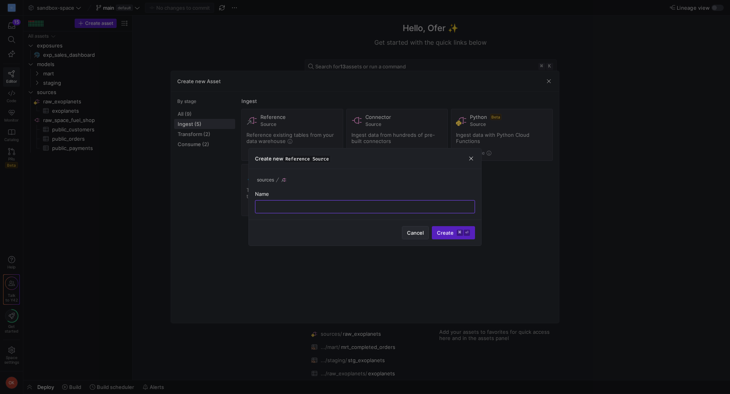 Image resolution: width=730 pixels, height=394 pixels. Describe the element at coordinates (453, 233) in the screenshot. I see `span: Create` at that location.